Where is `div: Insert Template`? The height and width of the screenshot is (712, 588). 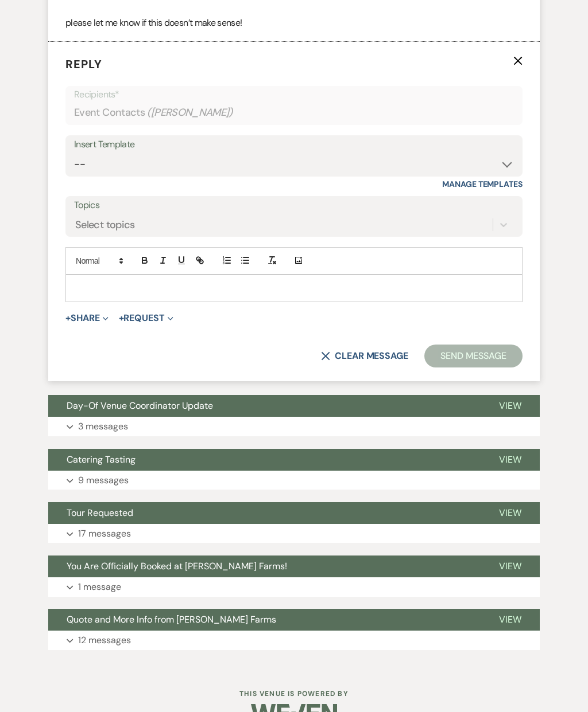 div: Insert Template is located at coordinates (294, 145).